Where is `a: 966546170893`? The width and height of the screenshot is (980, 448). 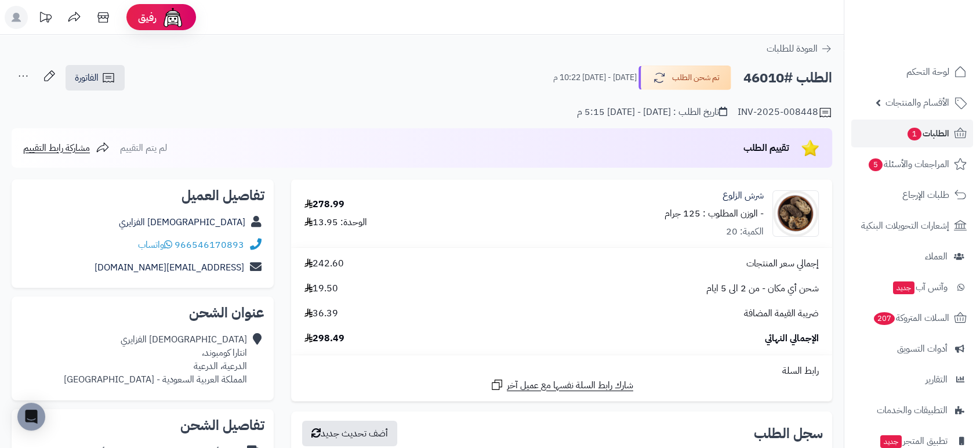
a: 966546170893 is located at coordinates (210, 245).